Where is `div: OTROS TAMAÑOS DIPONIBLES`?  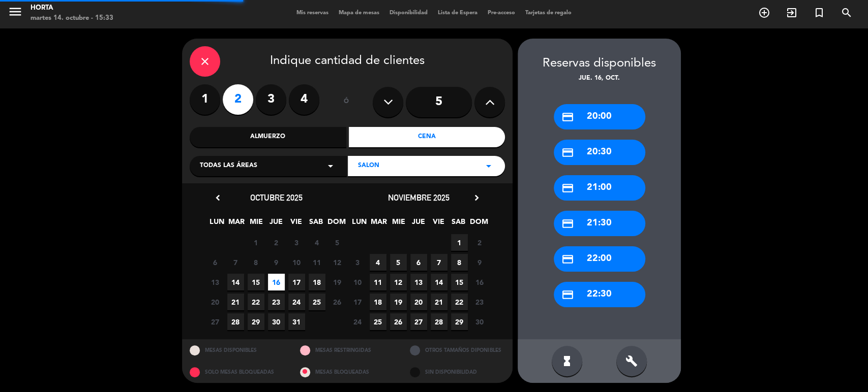 div: OTROS TAMAÑOS DIPONIBLES is located at coordinates (457, 350).